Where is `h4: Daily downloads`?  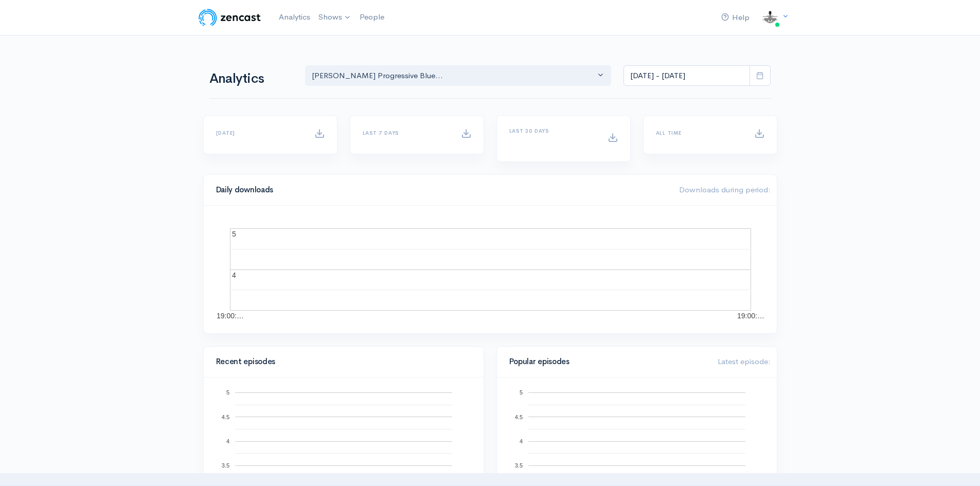 h4: Daily downloads is located at coordinates (442, 190).